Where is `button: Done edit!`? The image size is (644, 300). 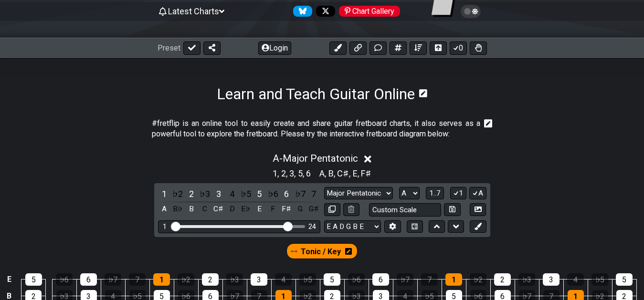
button: Done edit! is located at coordinates (192, 48).